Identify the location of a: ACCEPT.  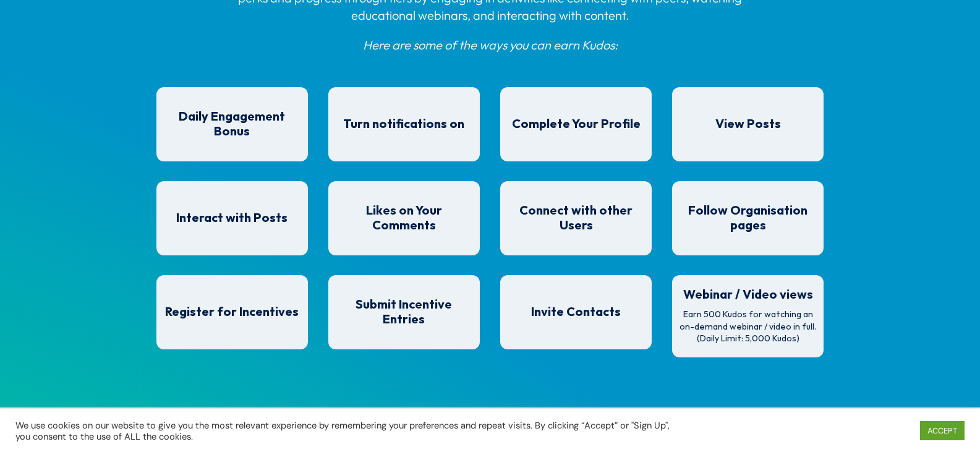
(943, 430).